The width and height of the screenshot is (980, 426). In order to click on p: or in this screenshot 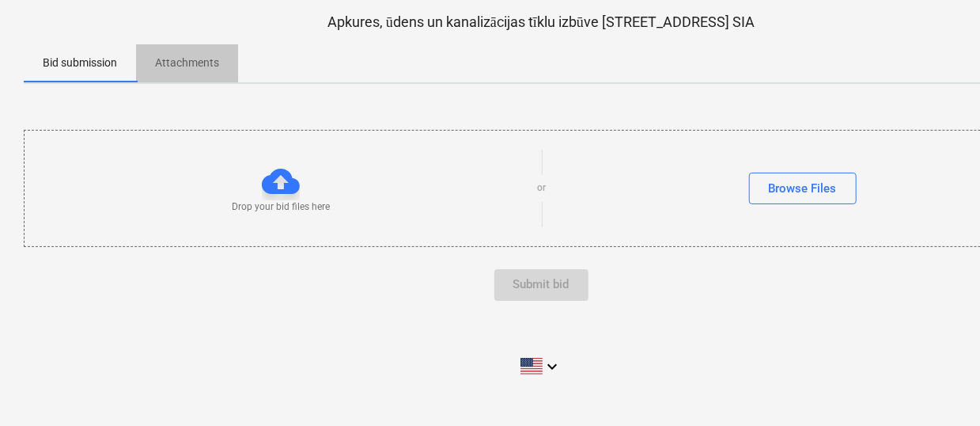, I will do `click(542, 187)`.